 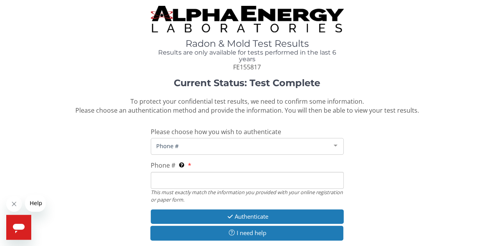 What do you see at coordinates (247, 233) in the screenshot?
I see `button: I need help` at bounding box center [247, 233].